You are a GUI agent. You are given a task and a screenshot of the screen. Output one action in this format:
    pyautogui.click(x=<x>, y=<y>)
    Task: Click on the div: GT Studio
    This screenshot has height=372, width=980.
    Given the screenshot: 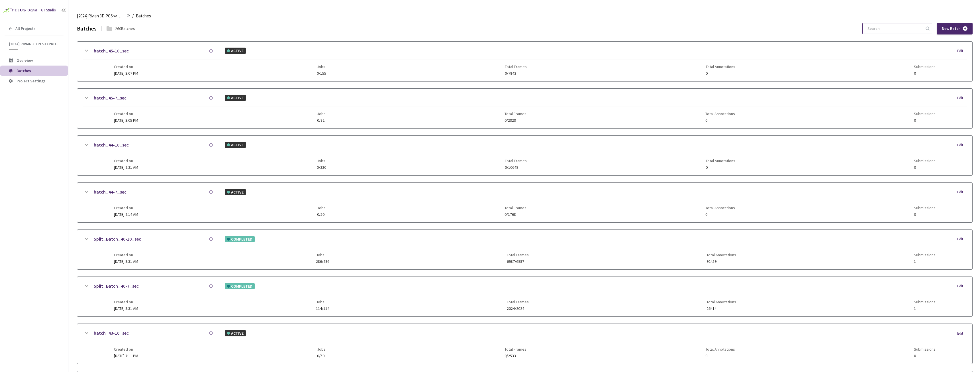 What is the action you would take?
    pyautogui.click(x=49, y=10)
    